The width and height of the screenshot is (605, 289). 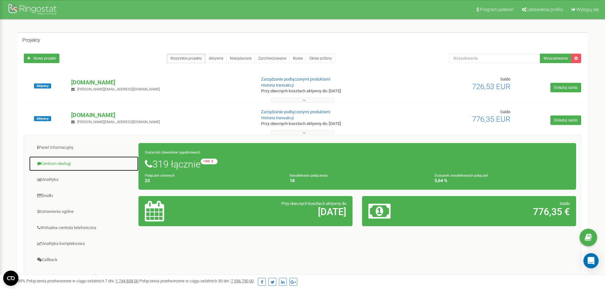 What do you see at coordinates (241, 58) in the screenshot?
I see `a: Nieopłacone` at bounding box center [241, 58].